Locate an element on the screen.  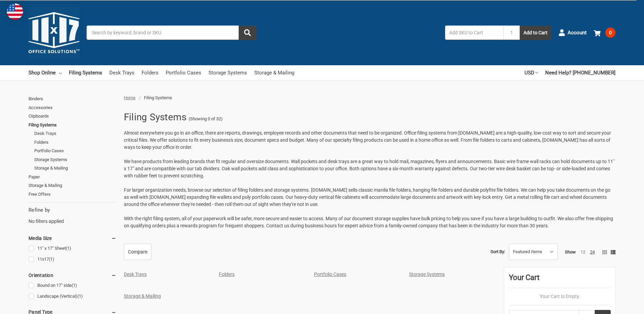
label: Sort By: is located at coordinates (498, 252).